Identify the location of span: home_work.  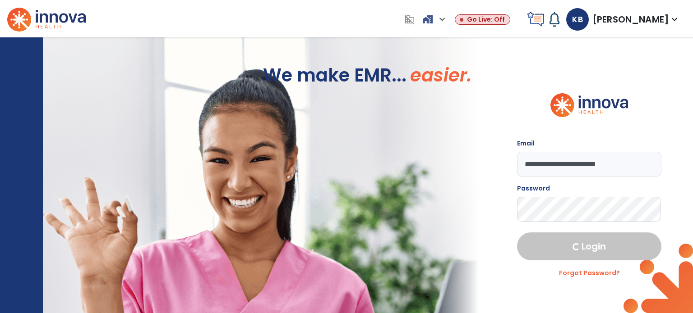
(427, 19).